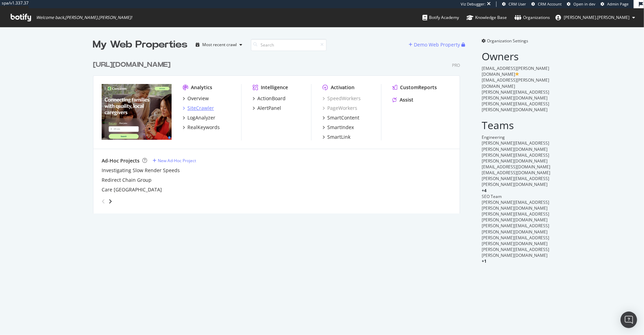 This screenshot has width=644, height=335. Describe the element at coordinates (175, 161) in the screenshot. I see `a: New Ad-Hoc Project` at that location.